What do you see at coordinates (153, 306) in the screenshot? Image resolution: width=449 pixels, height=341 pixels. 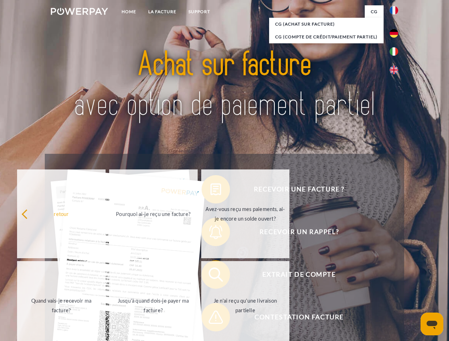 I see `div: Jusqu'à quand dois-je payer ma facture?` at bounding box center [153, 306].